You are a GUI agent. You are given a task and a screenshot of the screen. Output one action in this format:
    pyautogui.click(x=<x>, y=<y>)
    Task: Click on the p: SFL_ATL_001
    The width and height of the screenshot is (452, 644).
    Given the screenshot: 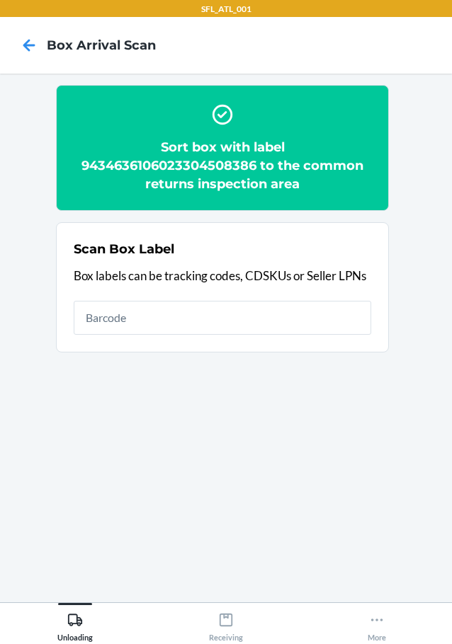 What is the action you would take?
    pyautogui.click(x=226, y=9)
    